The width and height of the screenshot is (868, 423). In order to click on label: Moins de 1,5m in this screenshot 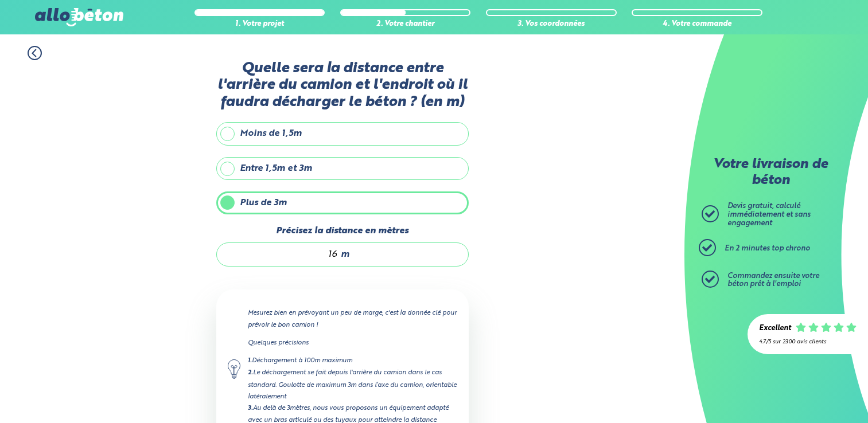, I will do `click(343, 134)`.